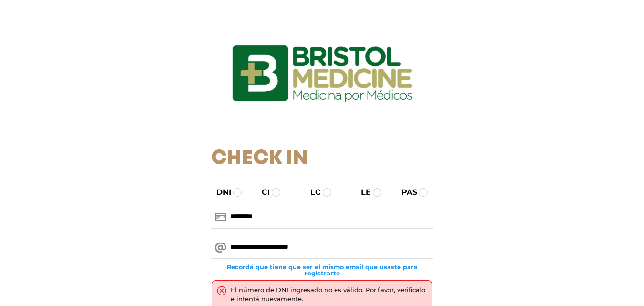 This screenshot has width=644, height=306. I want to click on h1: Check In, so click(322, 159).